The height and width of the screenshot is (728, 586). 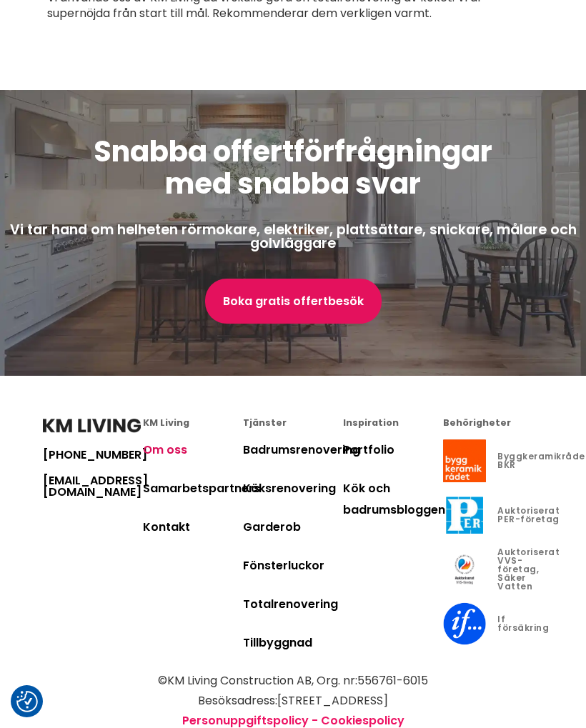 I want to click on img: Revisit consent button, so click(x=27, y=702).